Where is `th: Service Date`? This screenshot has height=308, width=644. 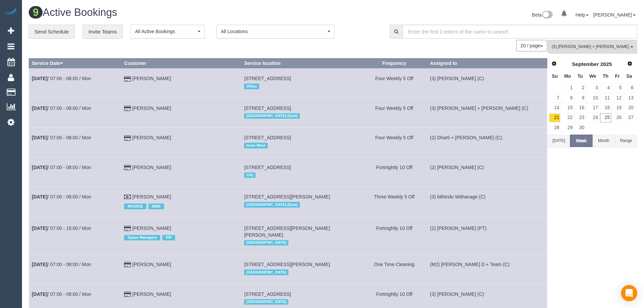
th: Service Date is located at coordinates (75, 63).